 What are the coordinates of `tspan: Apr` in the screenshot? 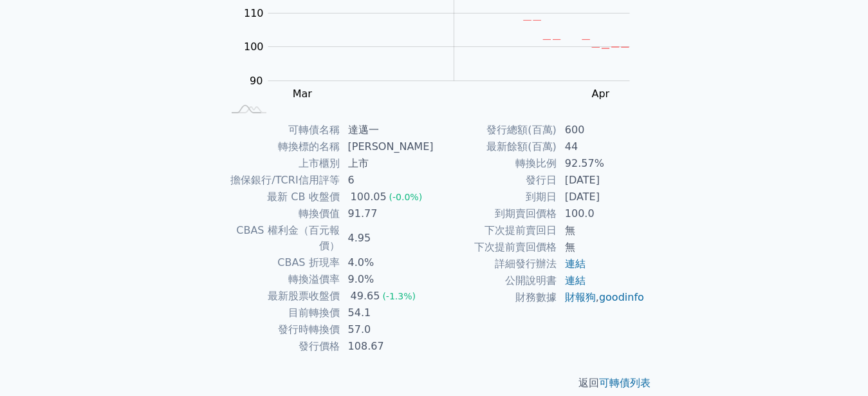 It's located at (601, 93).